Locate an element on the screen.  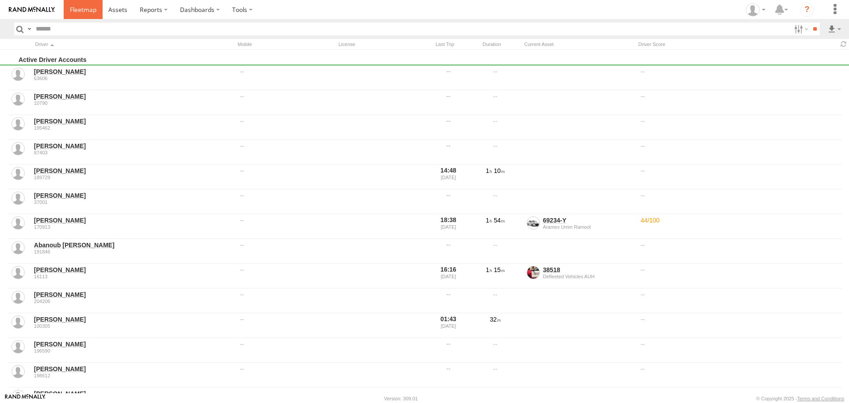
div: 10790 is located at coordinates (134, 103).